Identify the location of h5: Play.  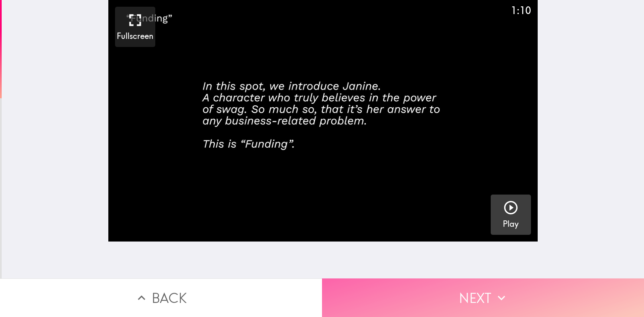
(510, 224).